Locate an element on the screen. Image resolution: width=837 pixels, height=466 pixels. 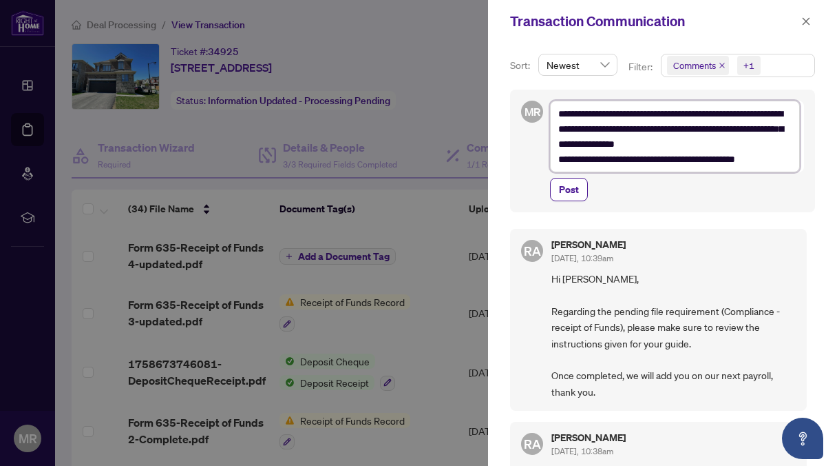
button: Open asap is located at coordinates (803, 438).